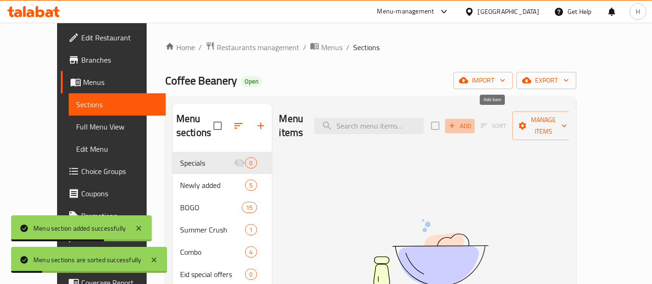 This screenshot has height=284, width=652. Describe the element at coordinates (222, 252) in the screenshot. I see `div: Combo4` at that location.